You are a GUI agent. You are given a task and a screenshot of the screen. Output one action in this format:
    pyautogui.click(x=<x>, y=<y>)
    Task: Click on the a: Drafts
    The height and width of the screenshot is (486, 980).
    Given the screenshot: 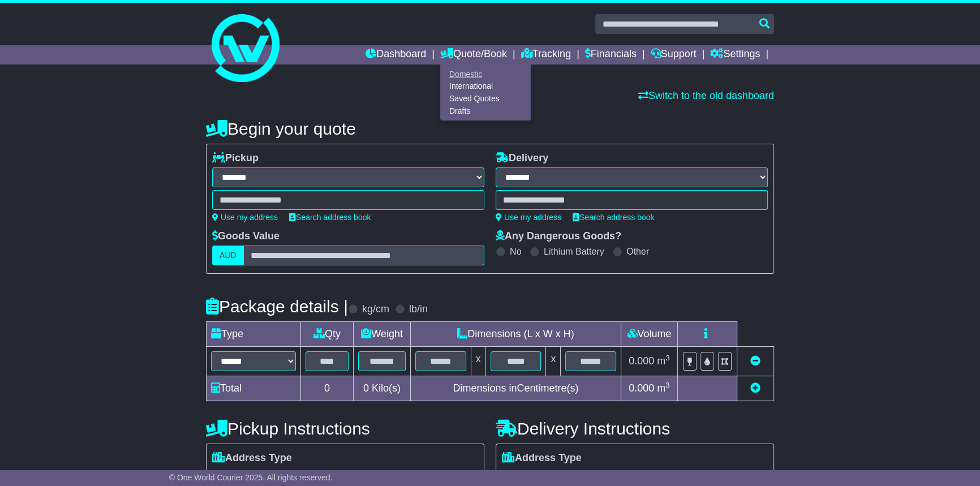 What is the action you would take?
    pyautogui.click(x=486, y=111)
    